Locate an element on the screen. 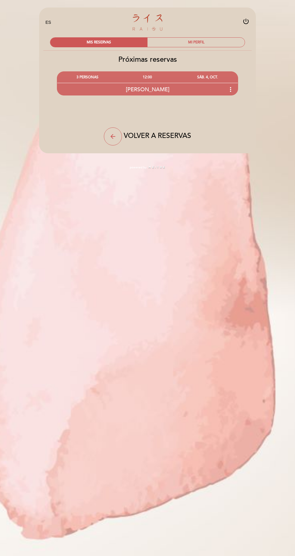 This screenshot has width=295, height=556. div: 3 PERSONAS is located at coordinates (87, 77).